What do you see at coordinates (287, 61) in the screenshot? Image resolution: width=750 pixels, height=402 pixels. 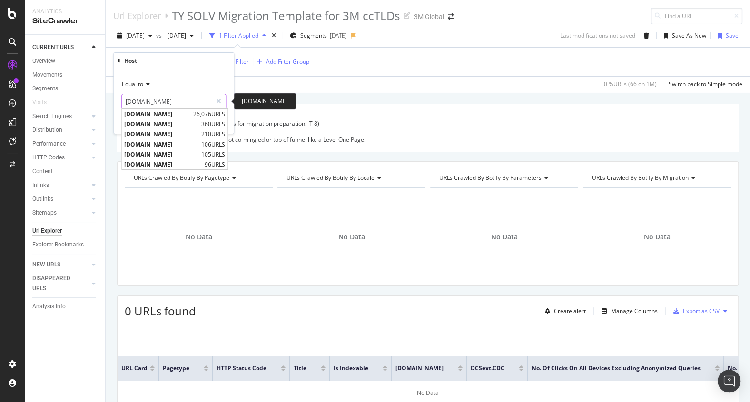 I see `div: Add Filter Group` at bounding box center [287, 61].